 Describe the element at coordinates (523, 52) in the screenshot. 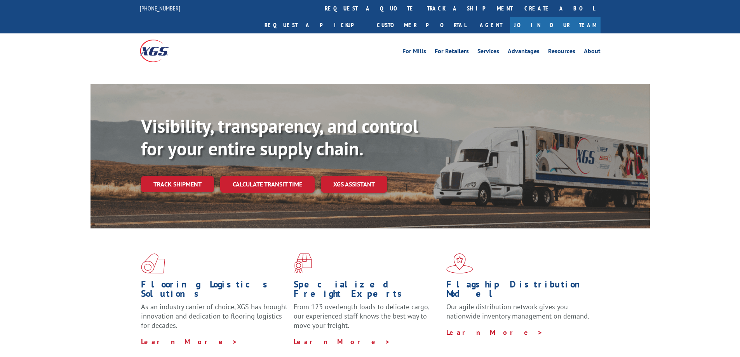

I see `a: Advantages` at that location.